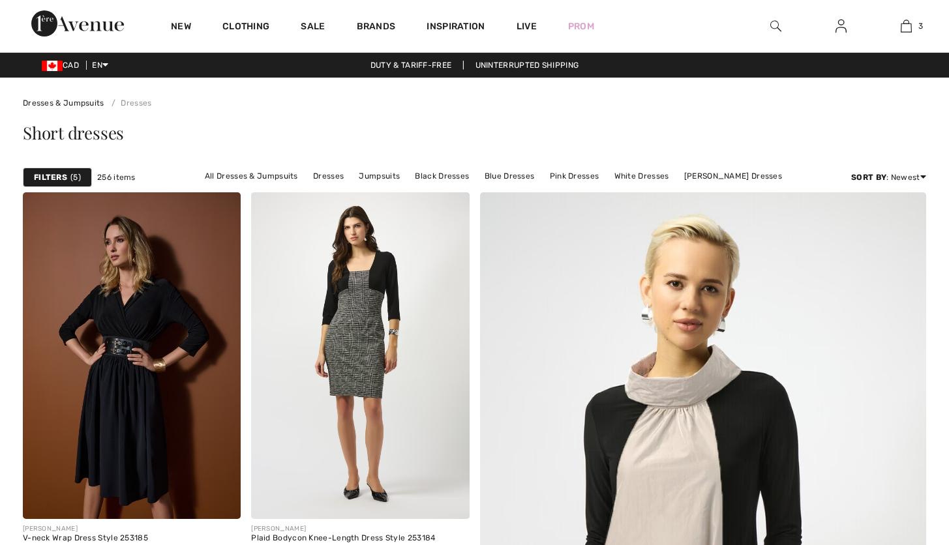  Describe the element at coordinates (442, 176) in the screenshot. I see `a: Black Dresses` at that location.